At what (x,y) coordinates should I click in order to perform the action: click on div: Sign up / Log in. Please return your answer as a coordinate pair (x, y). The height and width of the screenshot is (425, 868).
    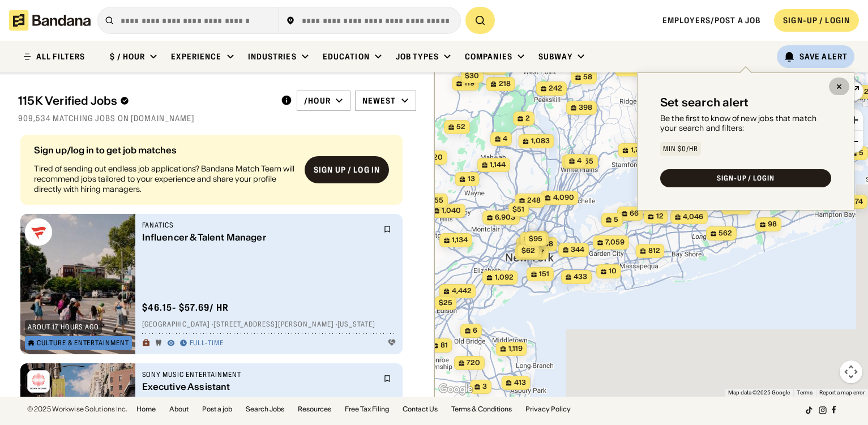
    Looking at the image, I should click on (347, 170).